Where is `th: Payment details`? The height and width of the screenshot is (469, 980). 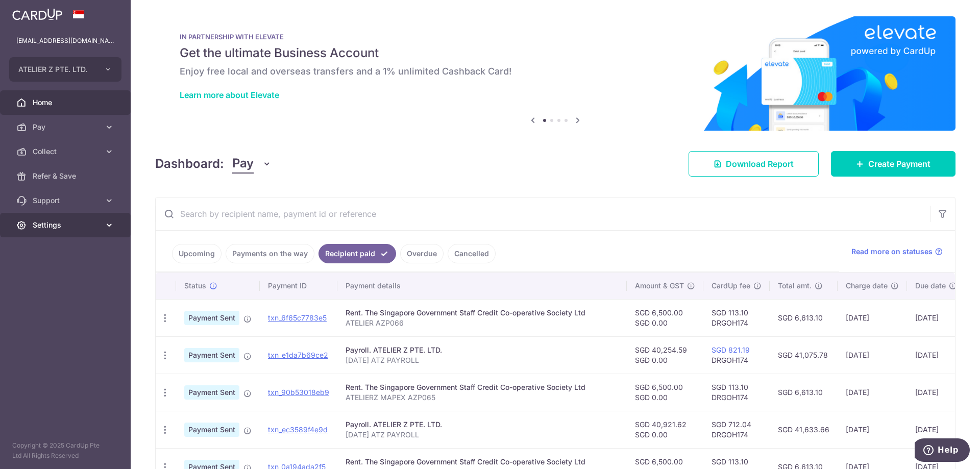 th: Payment details is located at coordinates (482, 286).